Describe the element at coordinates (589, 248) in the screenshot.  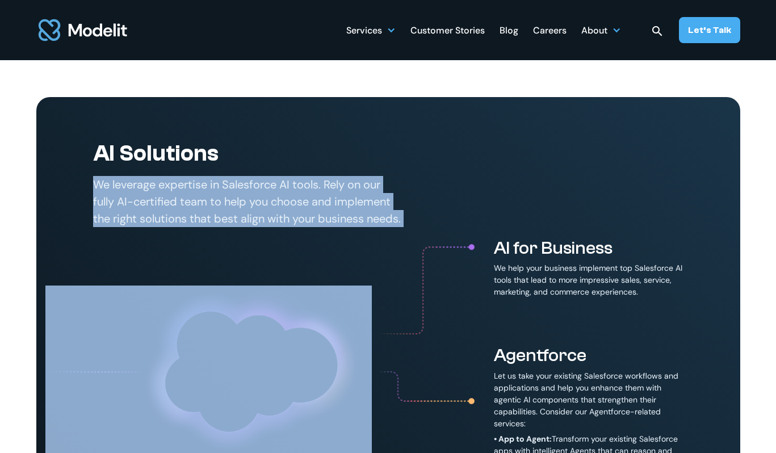
I see `h3: AI for Business` at that location.